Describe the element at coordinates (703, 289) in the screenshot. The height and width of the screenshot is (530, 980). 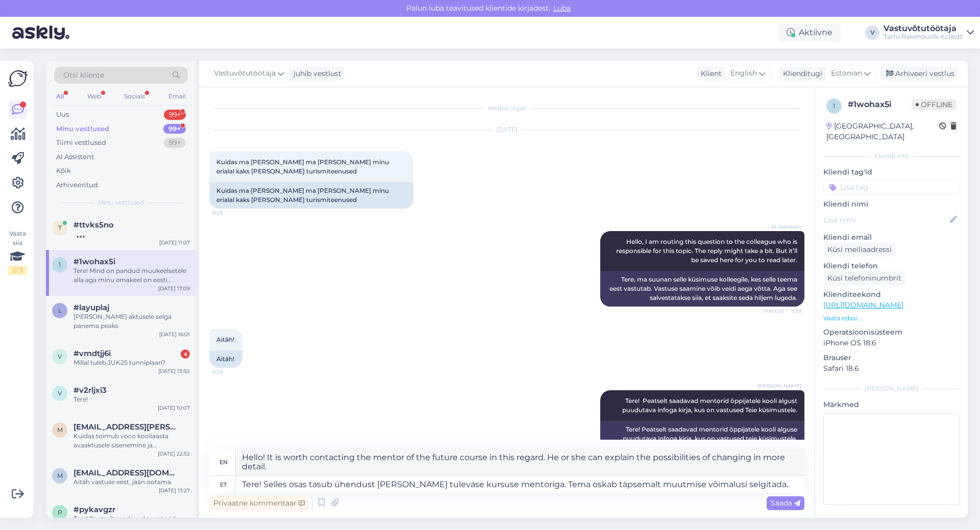
I see `div: Tere, ma suunan selle küsimuse kolleegile, kes selle teema eest vastutab. Vastuse saamine võib ve...` at that location.